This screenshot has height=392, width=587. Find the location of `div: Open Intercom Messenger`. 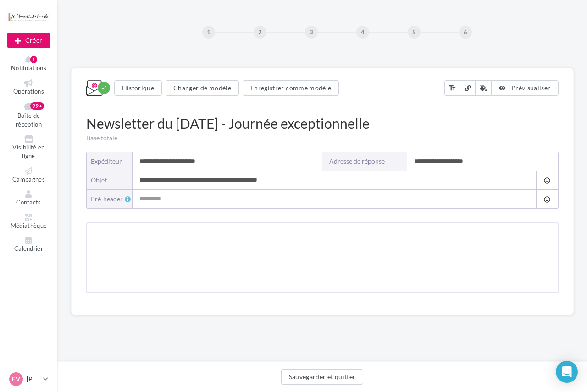

div: Open Intercom Messenger is located at coordinates (567, 372).